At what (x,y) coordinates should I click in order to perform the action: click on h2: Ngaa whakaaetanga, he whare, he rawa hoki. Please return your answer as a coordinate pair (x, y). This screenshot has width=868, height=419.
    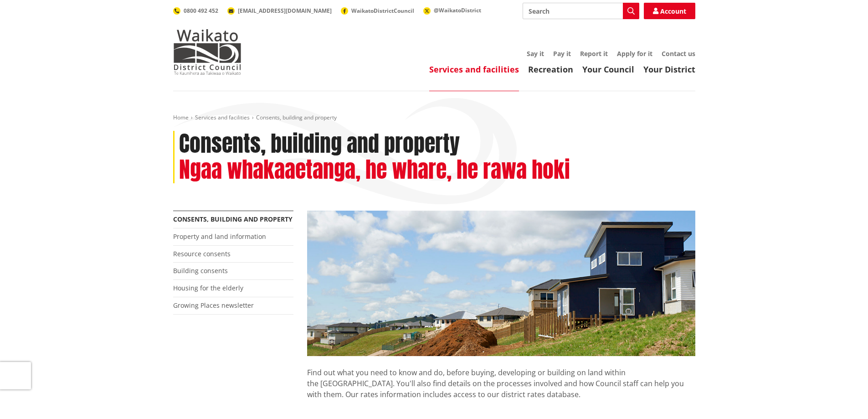
    Looking at the image, I should click on (374, 170).